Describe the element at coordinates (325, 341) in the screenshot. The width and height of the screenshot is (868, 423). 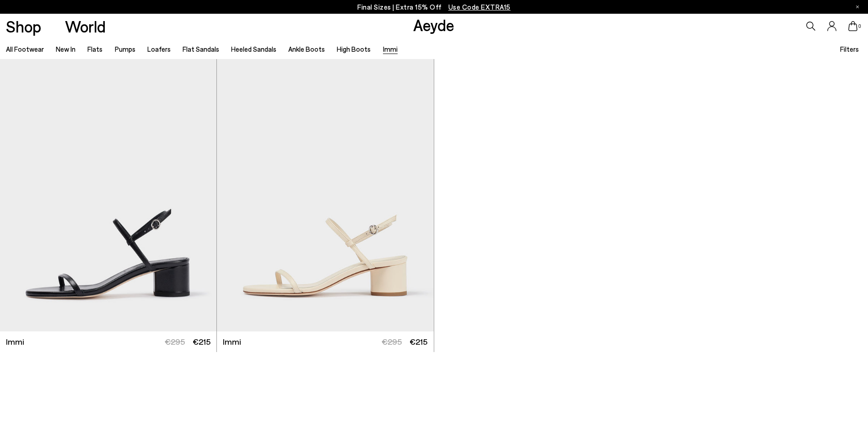
I see `a: Immi €295 €215` at that location.